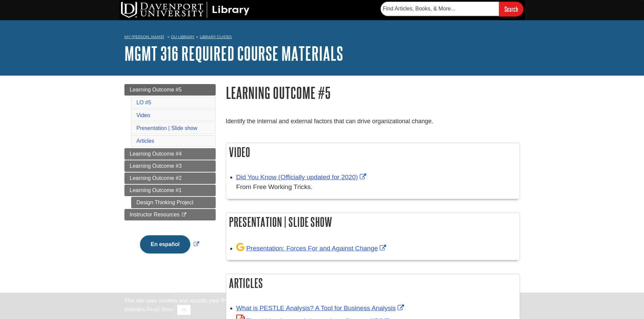 The height and width of the screenshot is (319, 644). What do you see at coordinates (376, 187) in the screenshot?
I see `div: From Free Working Tricks.` at bounding box center [376, 187].